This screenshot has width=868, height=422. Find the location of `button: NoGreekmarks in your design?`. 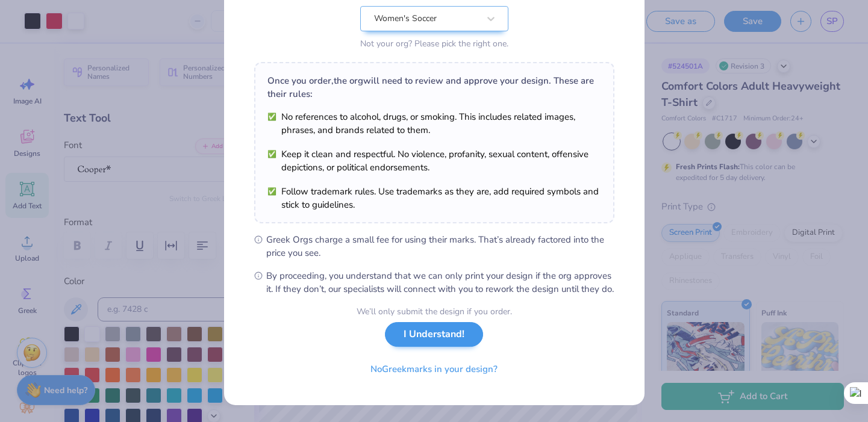

button: NoGreekmarks in your design? is located at coordinates (433, 369).